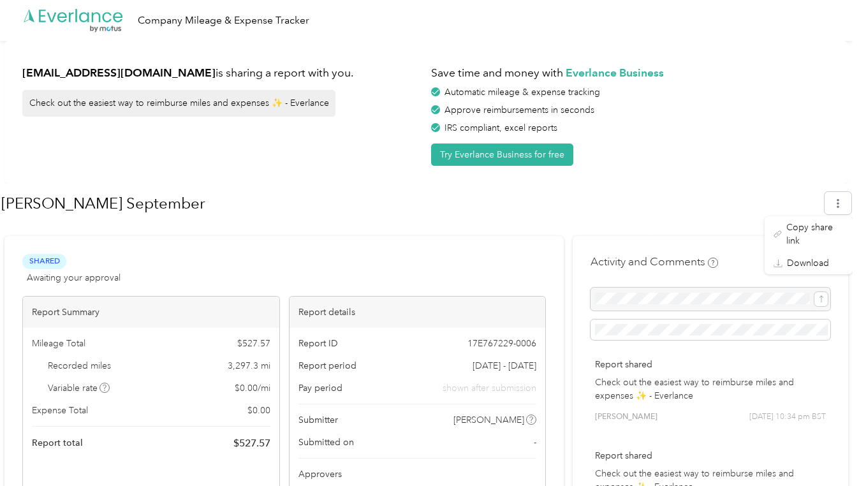  I want to click on h4: Activity and Comments, so click(654, 262).